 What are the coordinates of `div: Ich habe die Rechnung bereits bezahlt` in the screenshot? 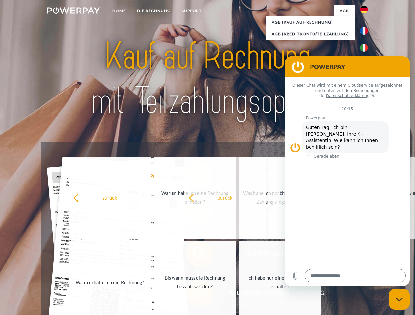 It's located at (310, 198).